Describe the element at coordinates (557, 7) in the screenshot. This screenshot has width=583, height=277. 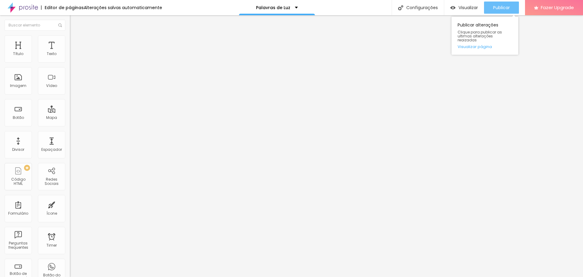
I see `span: Fazer Upgrade` at that location.